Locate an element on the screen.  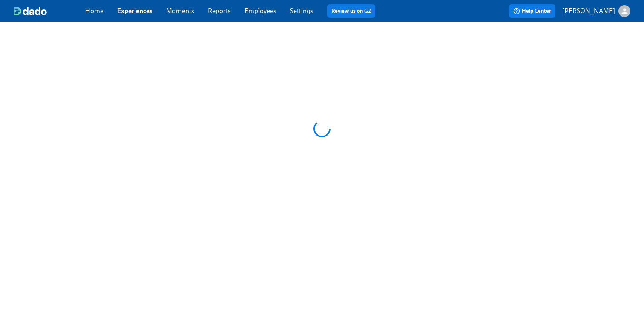
a: Experiences is located at coordinates (134, 11).